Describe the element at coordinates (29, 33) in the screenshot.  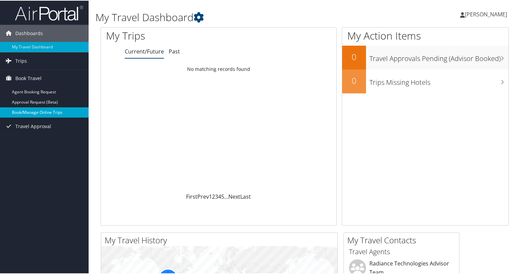
I see `span: Dashboards` at that location.